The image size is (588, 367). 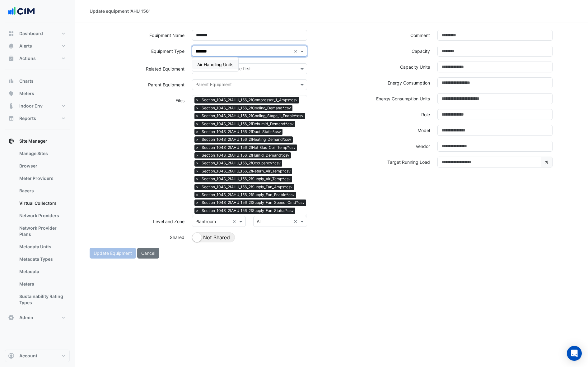 What do you see at coordinates (11, 93) in the screenshot?
I see `app-icon: Meters` at bounding box center [11, 93].